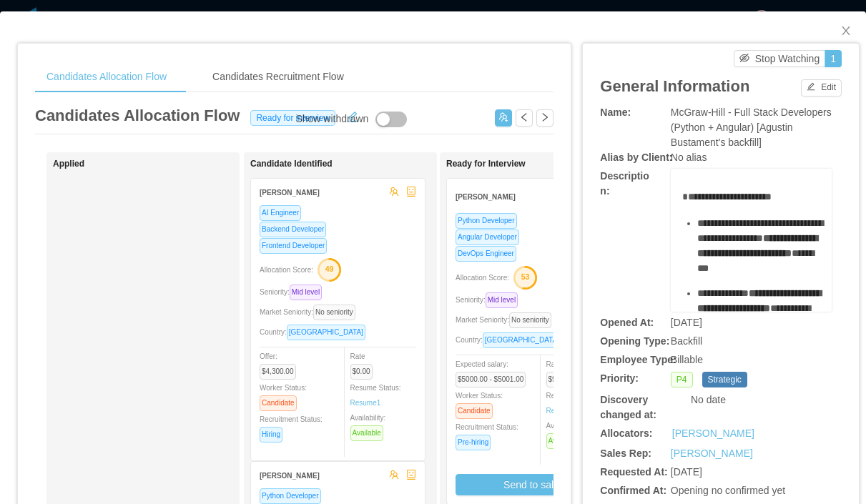 This screenshot has height=504, width=866. I want to click on b: Sales Rep:, so click(625, 453).